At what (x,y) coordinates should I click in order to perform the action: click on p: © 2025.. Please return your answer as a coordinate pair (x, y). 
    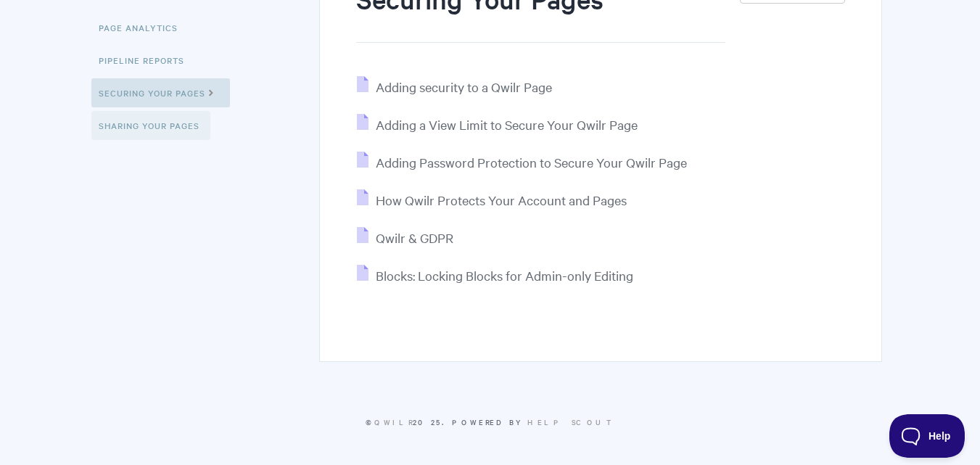
    Looking at the image, I should click on (490, 422).